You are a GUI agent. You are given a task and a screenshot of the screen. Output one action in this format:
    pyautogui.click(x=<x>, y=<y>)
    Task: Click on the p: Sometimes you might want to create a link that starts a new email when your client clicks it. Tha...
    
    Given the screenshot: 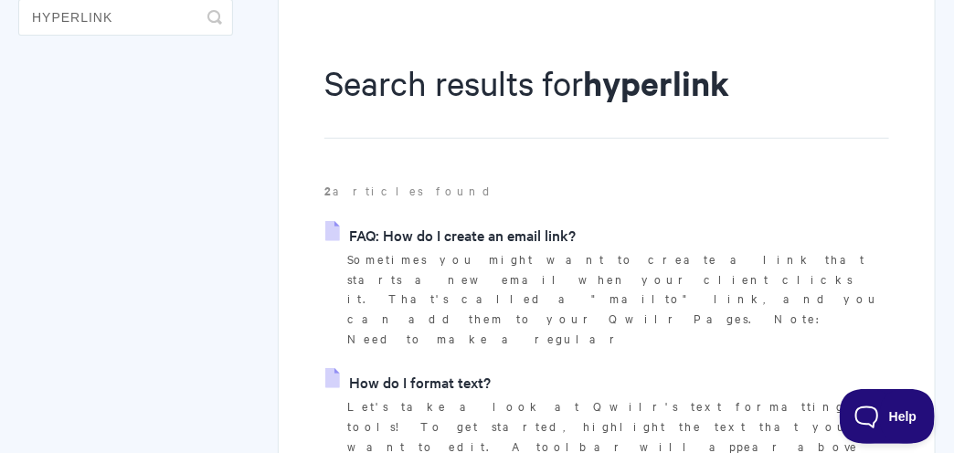 What is the action you would take?
    pyautogui.click(x=618, y=299)
    